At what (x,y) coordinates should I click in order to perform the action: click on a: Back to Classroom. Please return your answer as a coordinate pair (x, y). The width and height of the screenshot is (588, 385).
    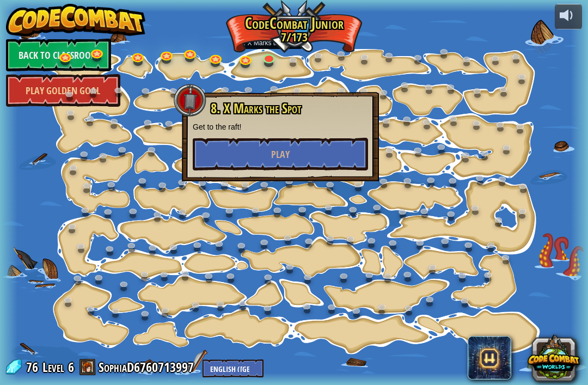
    Looking at the image, I should click on (58, 55).